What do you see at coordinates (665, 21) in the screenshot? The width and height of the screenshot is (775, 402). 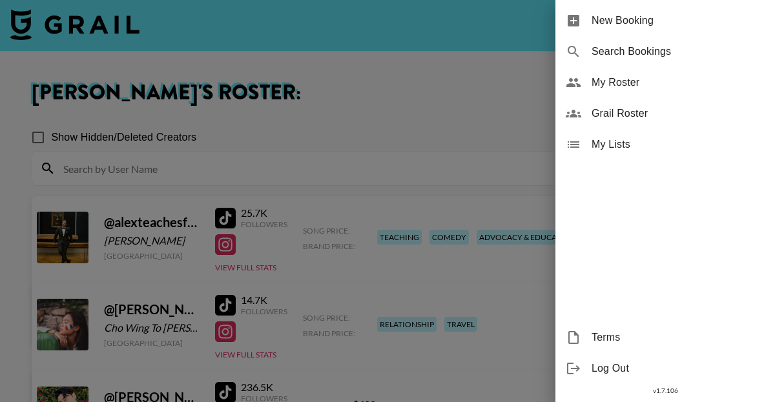 I see `div: New Booking` at bounding box center [665, 21].